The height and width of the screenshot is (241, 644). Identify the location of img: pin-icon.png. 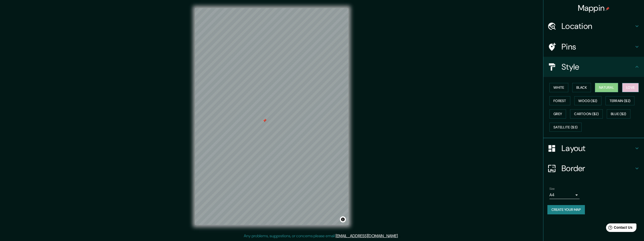
(608, 9).